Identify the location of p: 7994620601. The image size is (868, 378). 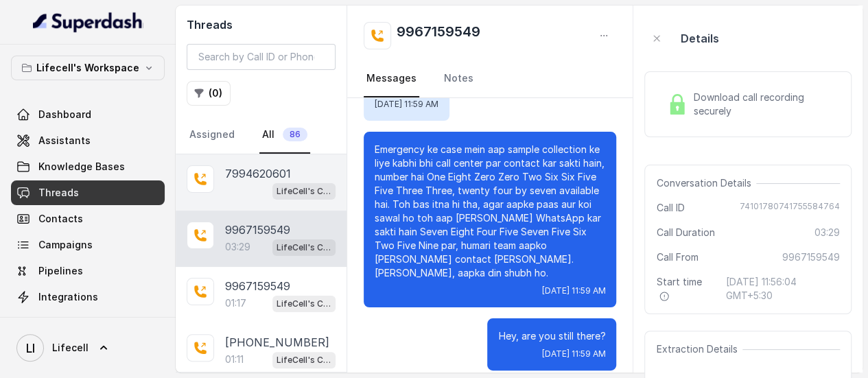
(258, 173).